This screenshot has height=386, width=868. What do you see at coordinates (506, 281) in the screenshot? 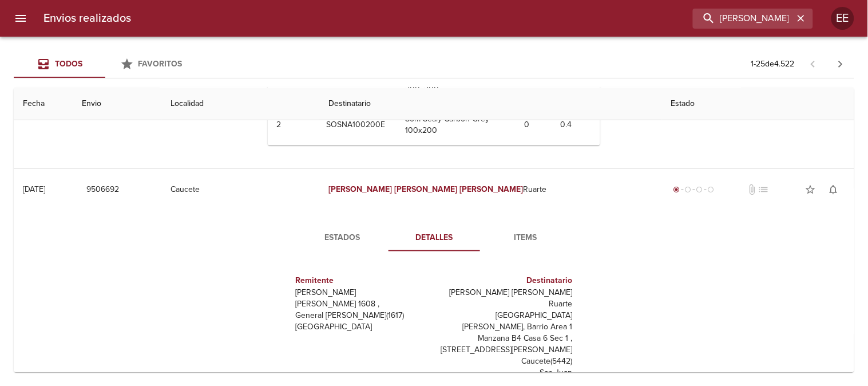
I see `h6: Destinatario` at bounding box center [506, 281].